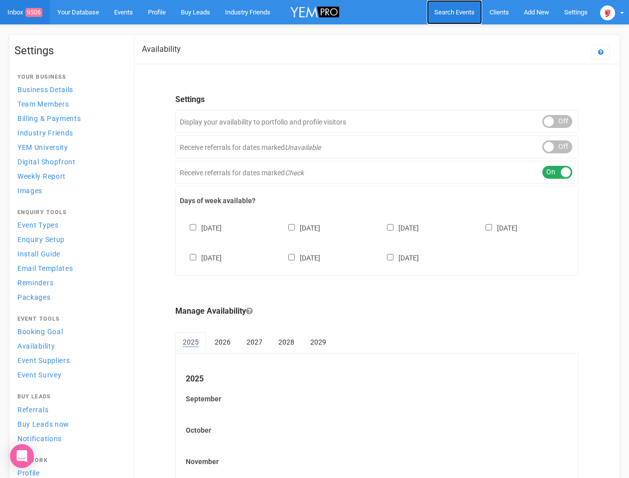  What do you see at coordinates (38, 225) in the screenshot?
I see `span: Event Types` at bounding box center [38, 225].